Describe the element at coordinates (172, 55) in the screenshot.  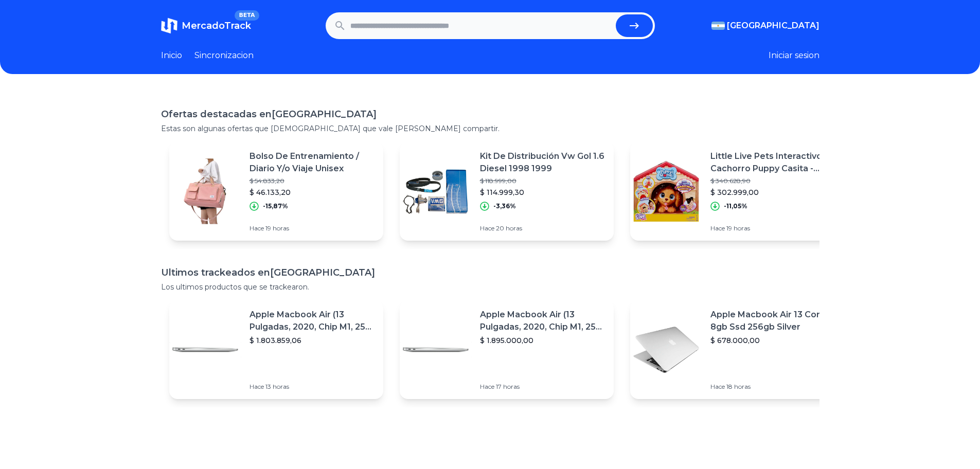
I see `a: Inicio` at that location.